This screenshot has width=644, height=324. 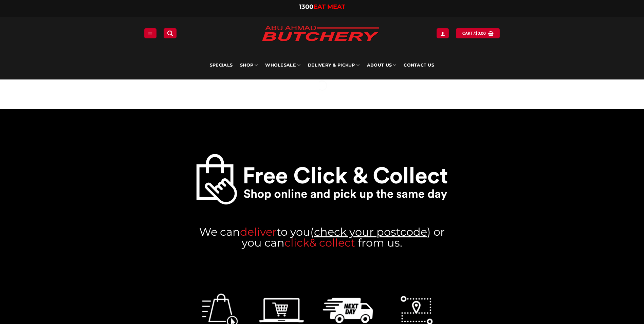 I want to click on img: Abu Ahmad Butchery, so click(x=320, y=34).